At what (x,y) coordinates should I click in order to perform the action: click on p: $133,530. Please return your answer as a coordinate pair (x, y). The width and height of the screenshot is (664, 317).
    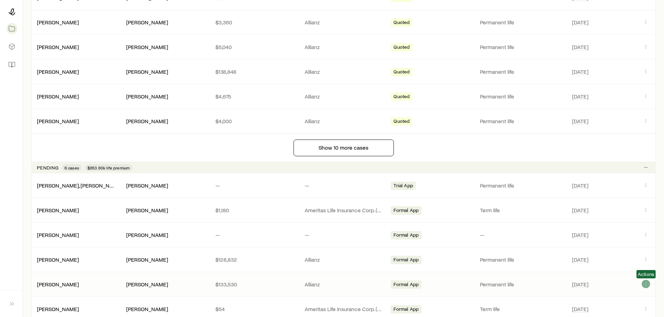
    Looking at the image, I should click on (254, 285).